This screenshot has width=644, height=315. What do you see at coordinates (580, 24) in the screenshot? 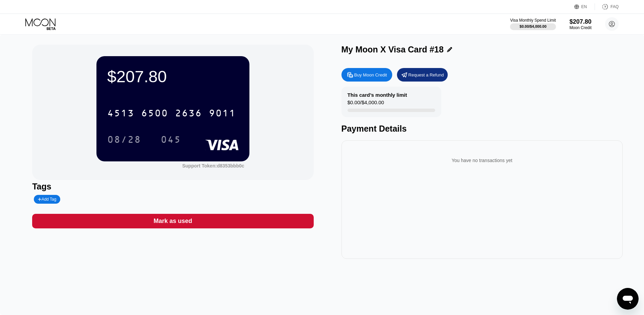
I see `div: $207.80Moon Credit` at bounding box center [580, 24].